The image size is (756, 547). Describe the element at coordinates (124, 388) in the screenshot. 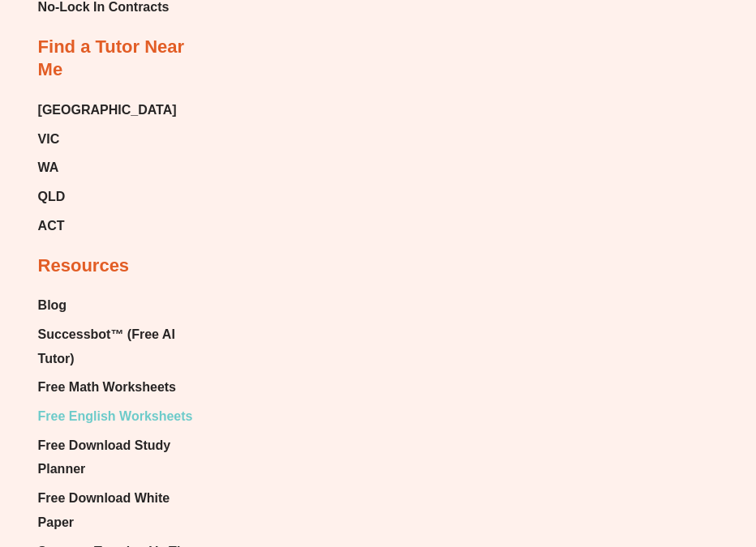

I see `a: Free Math Worksheets` at that location.